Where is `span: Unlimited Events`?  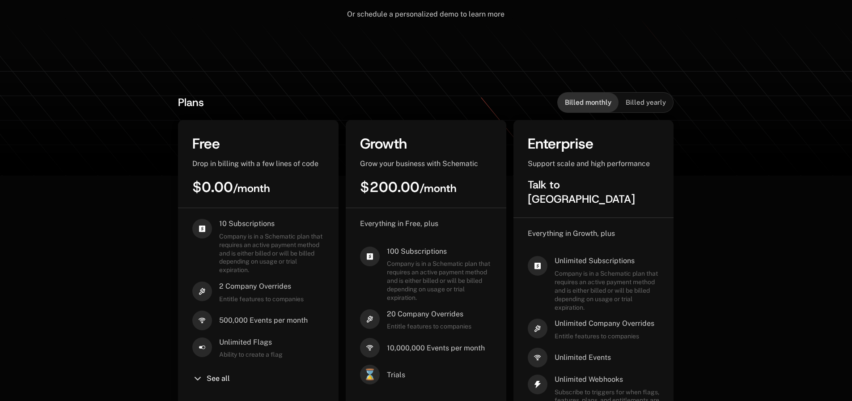 span: Unlimited Events is located at coordinates (583, 357).